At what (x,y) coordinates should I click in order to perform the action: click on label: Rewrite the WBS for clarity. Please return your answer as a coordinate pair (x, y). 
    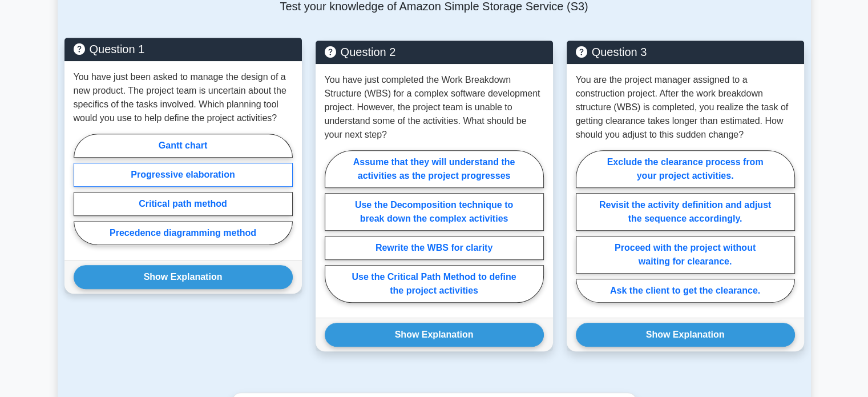
    Looking at the image, I should click on (434, 248).